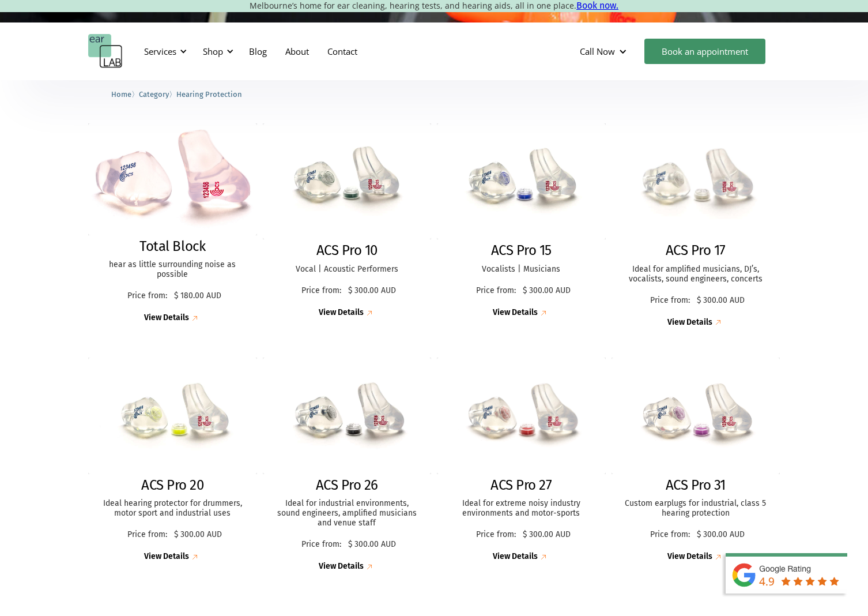 Image resolution: width=868 pixels, height=616 pixels. Describe the element at coordinates (521, 509) in the screenshot. I see `p: Ideal for extreme noisy industry environments and motor-sports` at that location.